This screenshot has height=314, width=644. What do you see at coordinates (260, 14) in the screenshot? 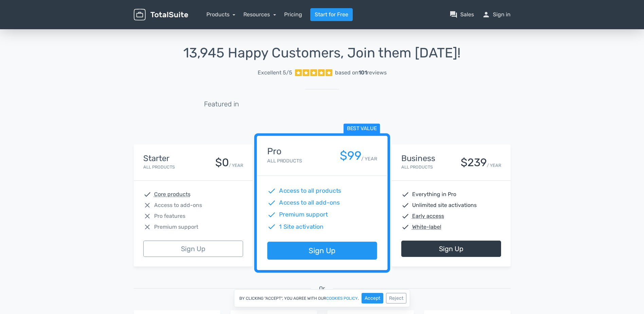
I see `a: Resources` at bounding box center [260, 14].